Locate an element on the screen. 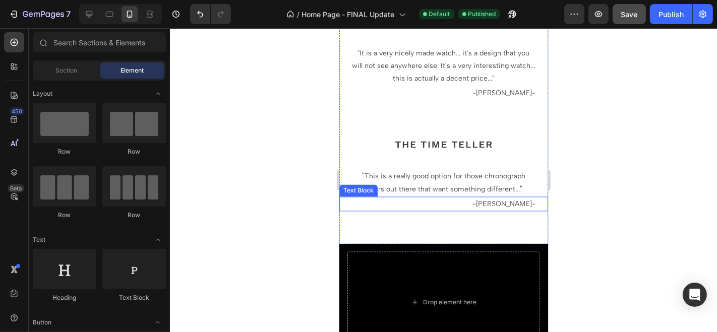 This screenshot has width=717, height=332. div: Open Intercom Messenger is located at coordinates (694, 295).